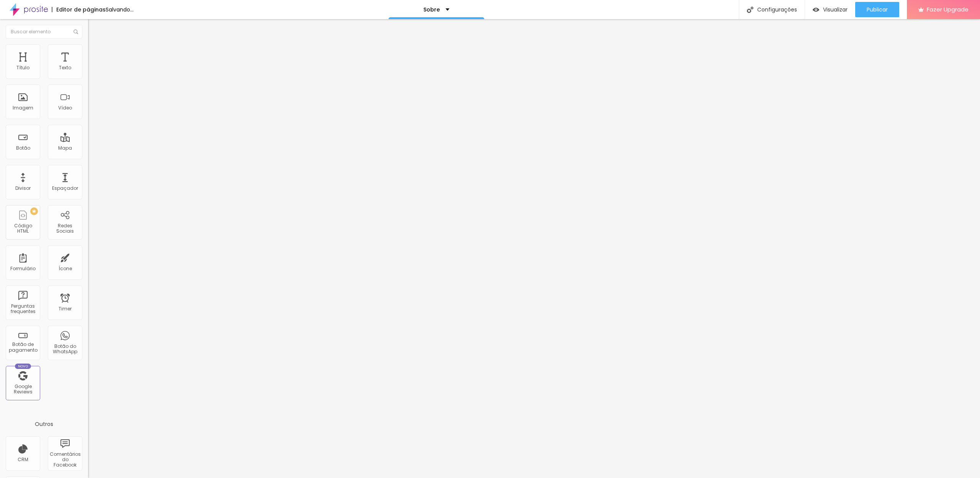 Image resolution: width=980 pixels, height=478 pixels. Describe the element at coordinates (830, 10) in the screenshot. I see `button: Visualizar` at that location.